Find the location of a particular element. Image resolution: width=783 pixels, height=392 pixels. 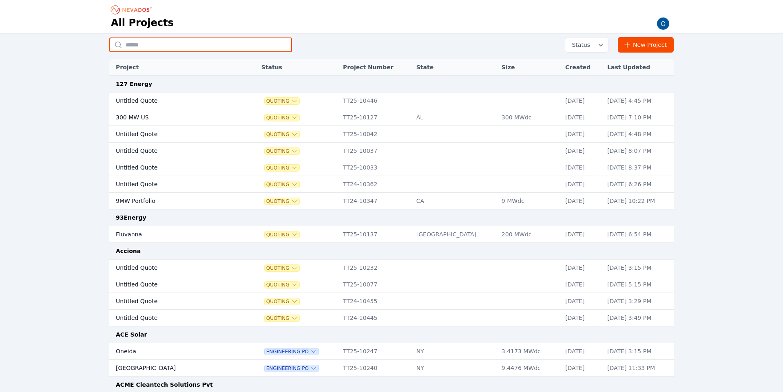

th: Project is located at coordinates (173, 67).